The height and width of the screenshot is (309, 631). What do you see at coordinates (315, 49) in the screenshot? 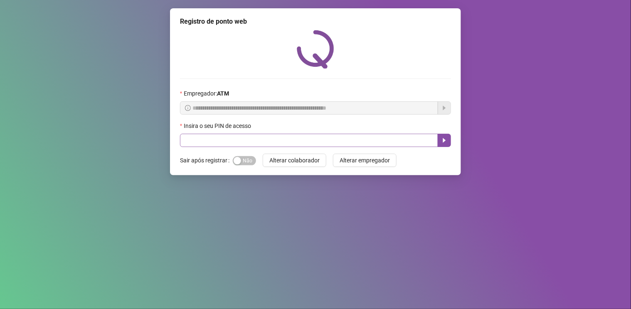
I see `img: QRPoint` at bounding box center [315, 49].